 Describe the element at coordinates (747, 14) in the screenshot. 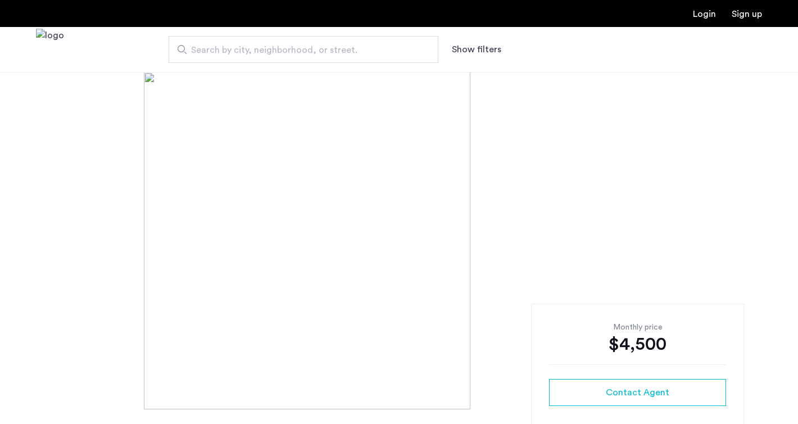

I see `a: Registration` at that location.